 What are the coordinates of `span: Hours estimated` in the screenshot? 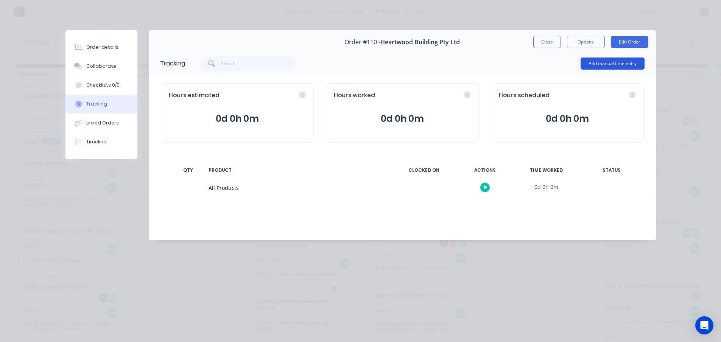 It's located at (194, 95).